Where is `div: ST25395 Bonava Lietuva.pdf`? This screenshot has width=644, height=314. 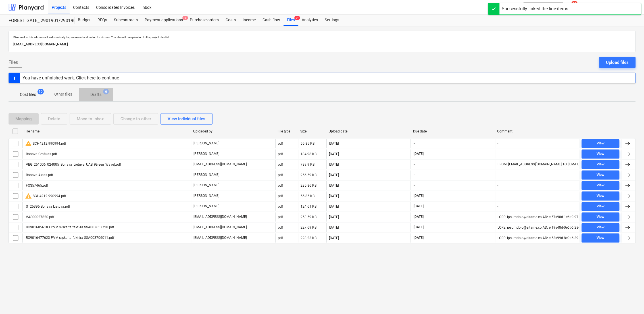 div: ST25395 Bonava Lietuva.pdf is located at coordinates (47, 207).